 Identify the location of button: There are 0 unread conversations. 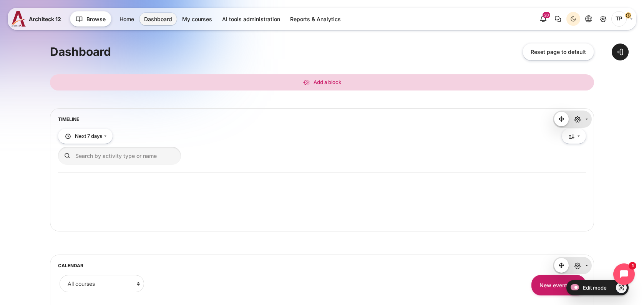
(558, 19).